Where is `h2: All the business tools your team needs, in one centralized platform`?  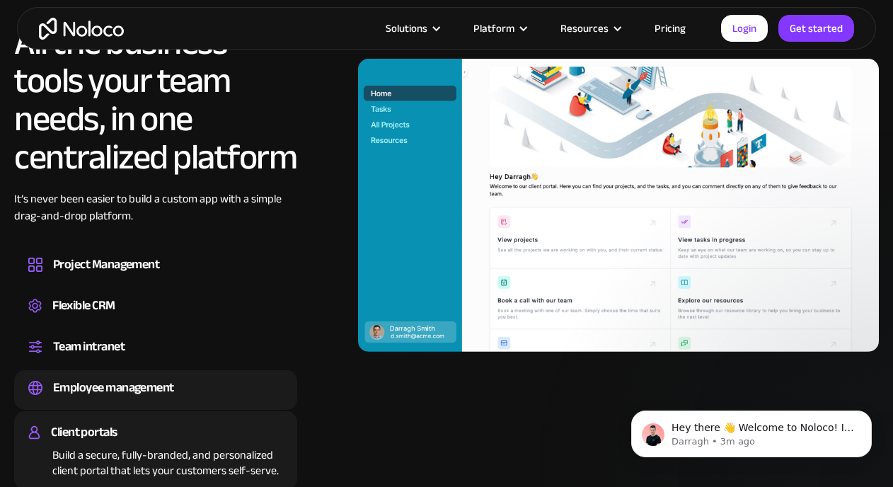
h2: All the business tools your team needs, in one centralized platform is located at coordinates (156, 100).